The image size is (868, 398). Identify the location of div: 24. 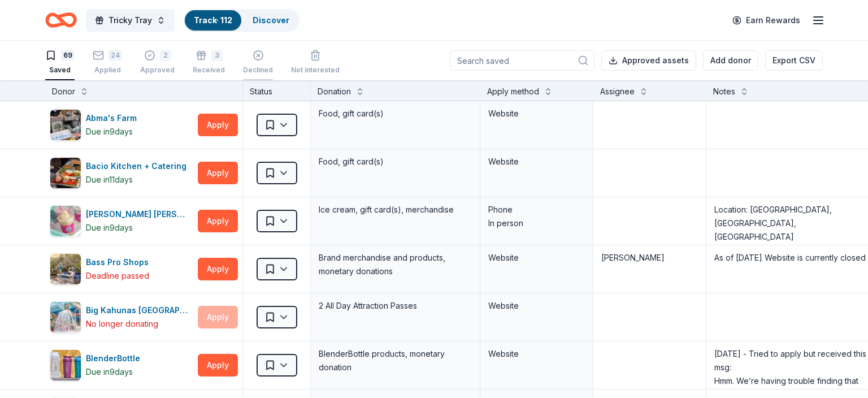
(115, 55).